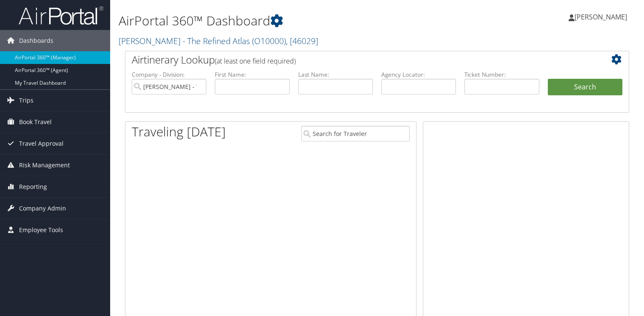 The image size is (644, 316). I want to click on span: Risk Management, so click(45, 165).